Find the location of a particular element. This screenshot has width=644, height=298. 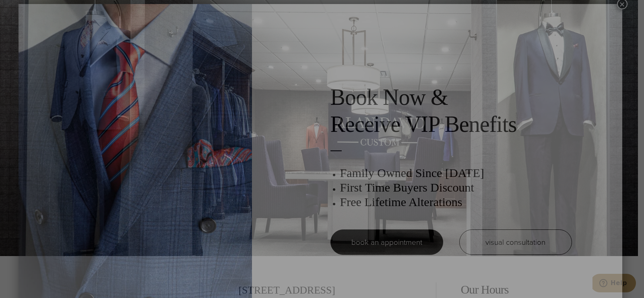

span: Help is located at coordinates (26, 9).